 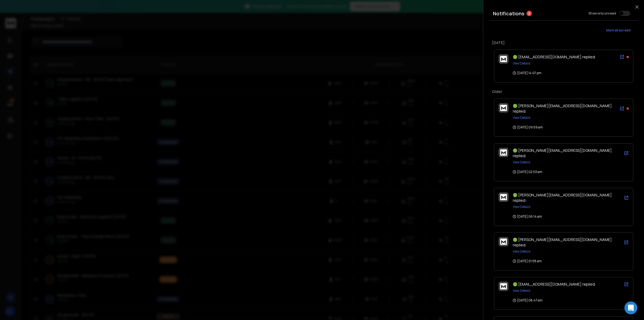 I want to click on span: Mark all as read, so click(x=618, y=30).